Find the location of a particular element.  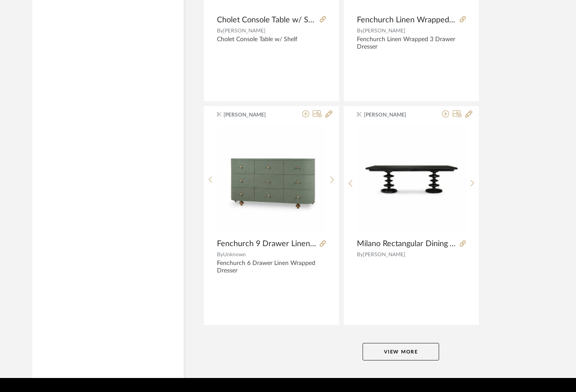

img: Milano Rectangular Dining Table 96" is located at coordinates (411, 179).